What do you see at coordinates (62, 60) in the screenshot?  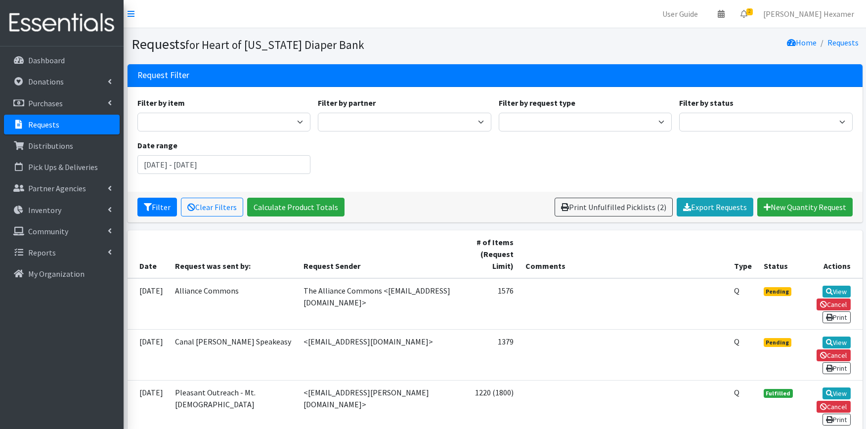 I see `a: Dashboard` at bounding box center [62, 60].